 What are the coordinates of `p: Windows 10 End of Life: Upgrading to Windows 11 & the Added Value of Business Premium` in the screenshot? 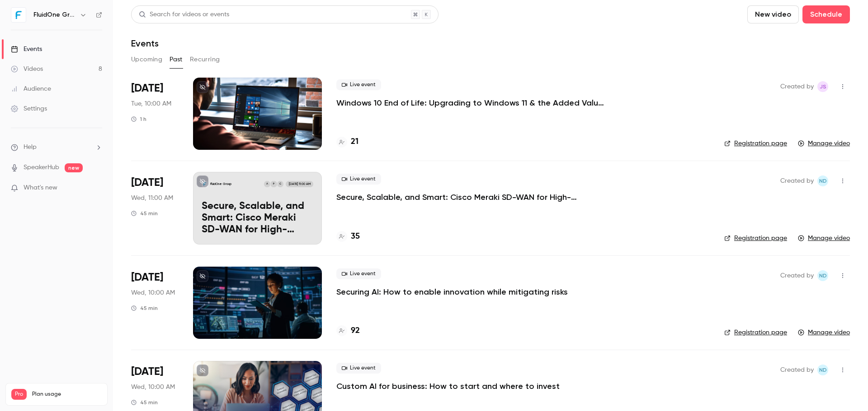 It's located at (472, 103).